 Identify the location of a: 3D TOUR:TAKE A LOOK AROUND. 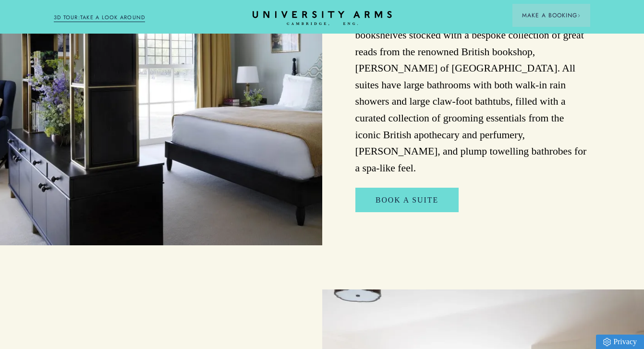
(99, 18).